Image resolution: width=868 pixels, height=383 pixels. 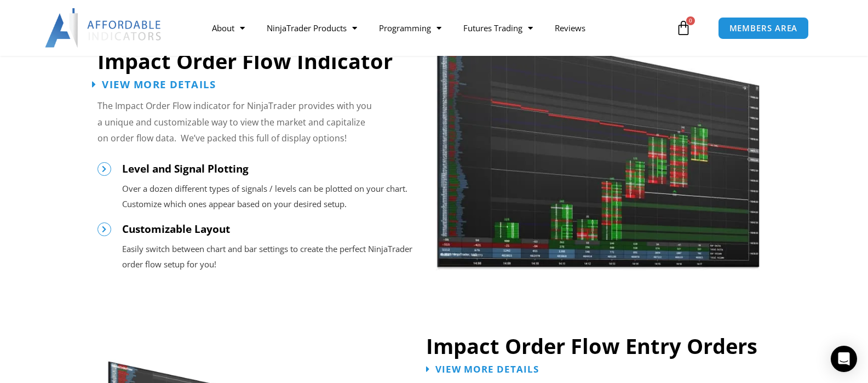 I want to click on nav: Menu, so click(x=437, y=28).